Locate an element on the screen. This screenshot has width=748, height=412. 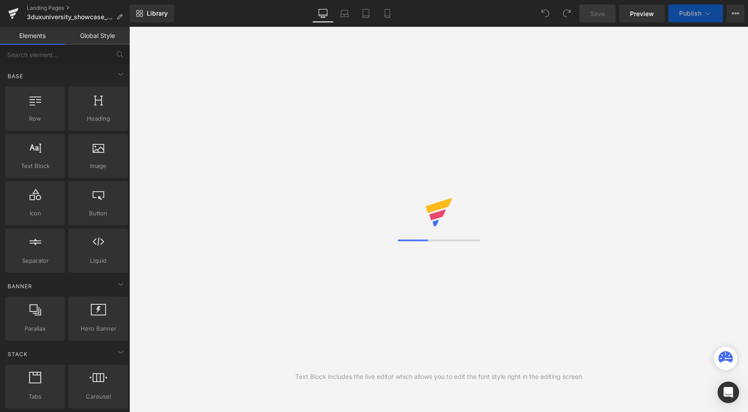
span: Base is located at coordinates (15, 76).